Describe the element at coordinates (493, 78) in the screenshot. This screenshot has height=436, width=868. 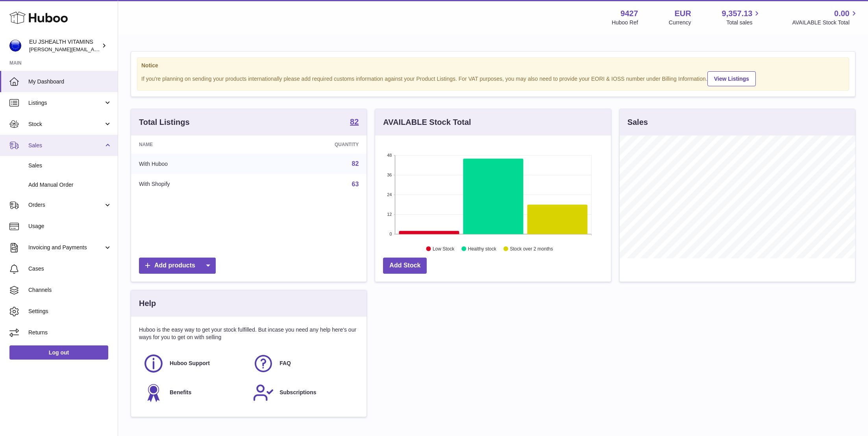
I see `div: If you're planning on sending your products internationally please add required customs informati...` at that location.